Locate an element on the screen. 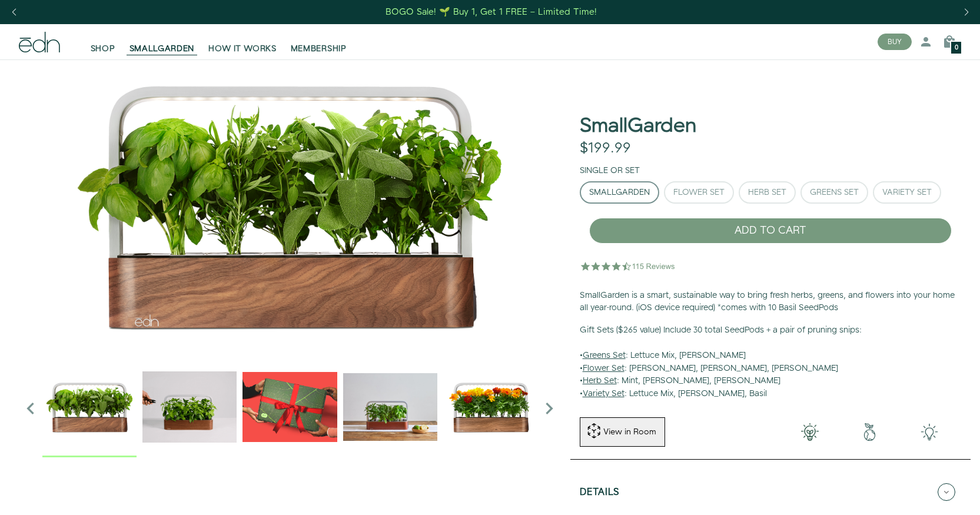  label: Single or Set is located at coordinates (609, 171).